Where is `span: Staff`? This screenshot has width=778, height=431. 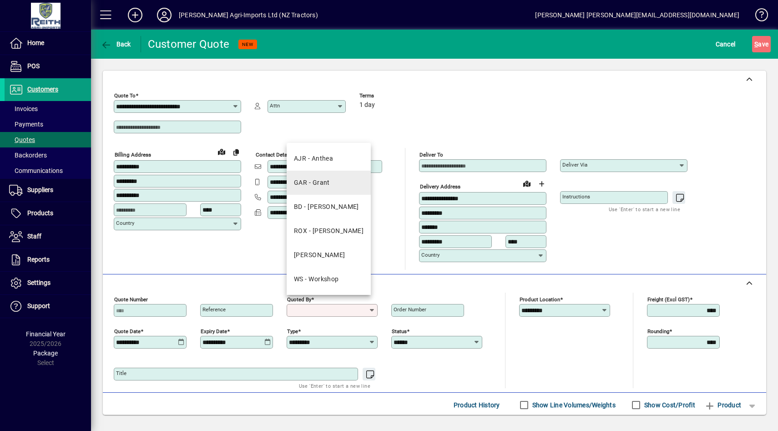
span: Staff is located at coordinates (34, 236).